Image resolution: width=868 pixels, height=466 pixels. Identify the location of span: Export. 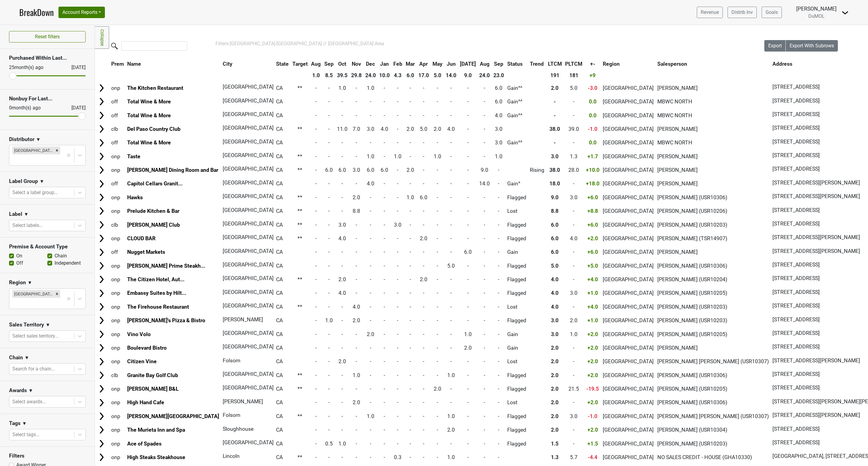
(775, 45).